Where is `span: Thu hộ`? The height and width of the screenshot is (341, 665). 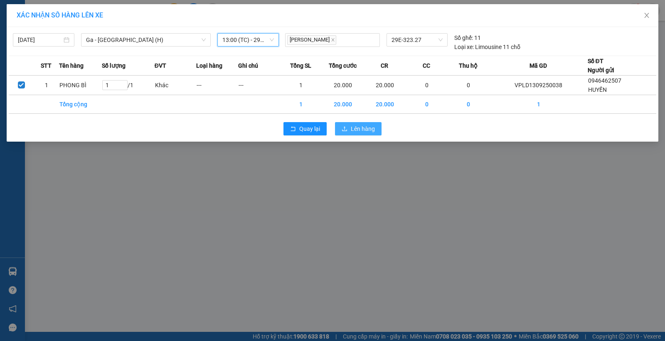
span: Thu hộ is located at coordinates (468, 66).